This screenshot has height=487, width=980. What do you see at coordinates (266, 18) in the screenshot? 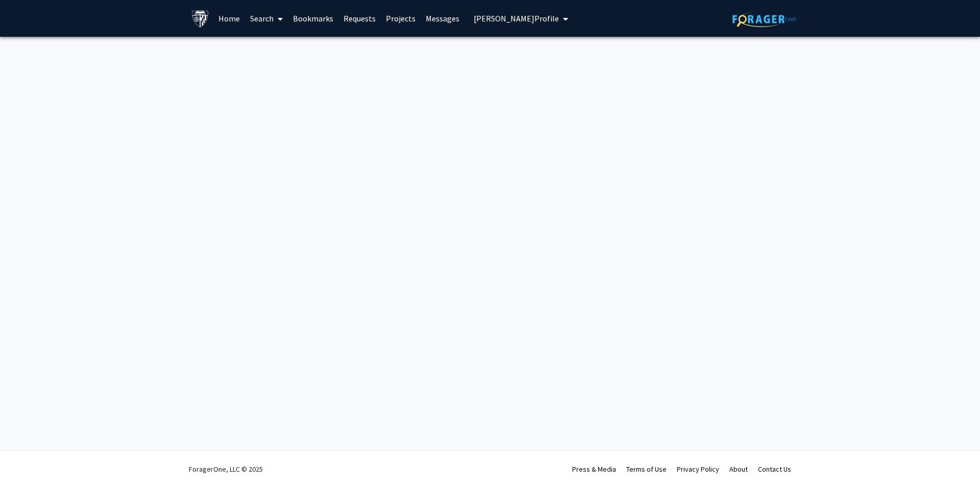
I see `a: Search` at bounding box center [266, 18].